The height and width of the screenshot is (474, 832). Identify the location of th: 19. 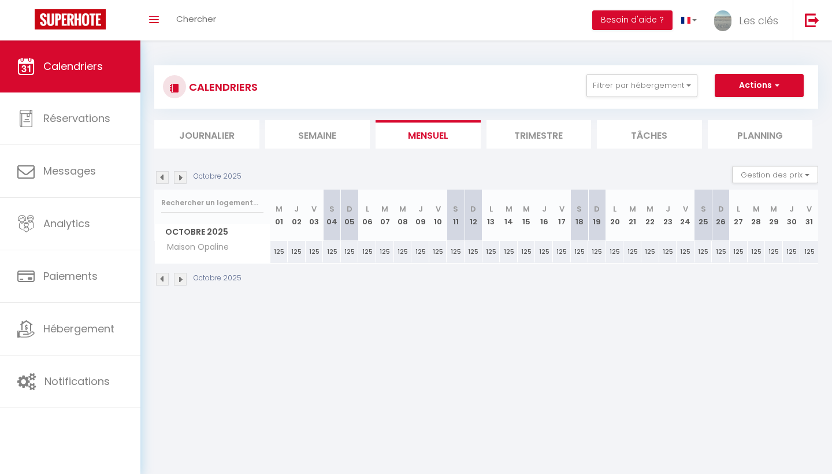
(597, 215).